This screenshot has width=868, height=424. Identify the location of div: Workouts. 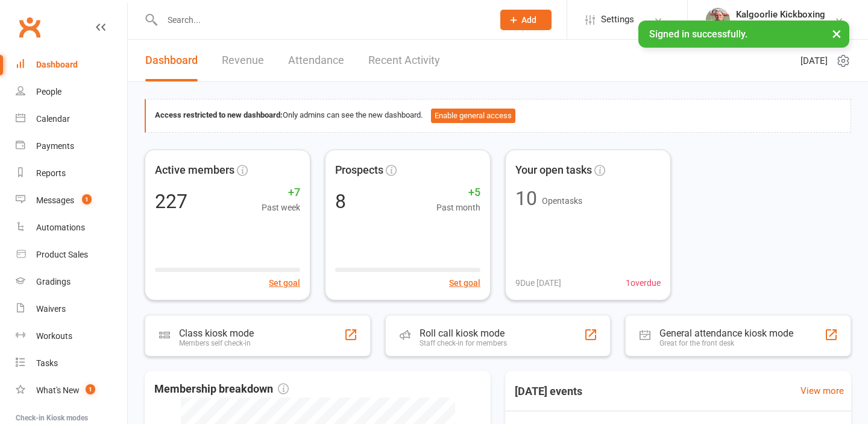
(54, 336).